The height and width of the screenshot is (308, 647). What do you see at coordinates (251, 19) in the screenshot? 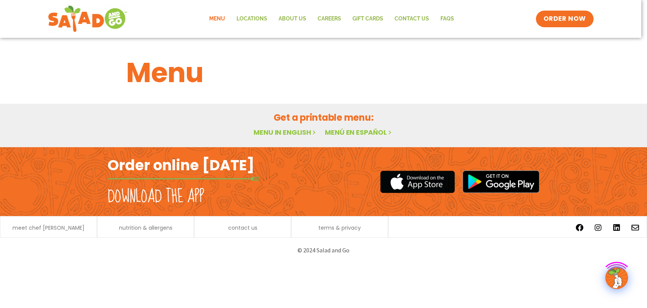
I see `a: Locations` at bounding box center [251, 19].